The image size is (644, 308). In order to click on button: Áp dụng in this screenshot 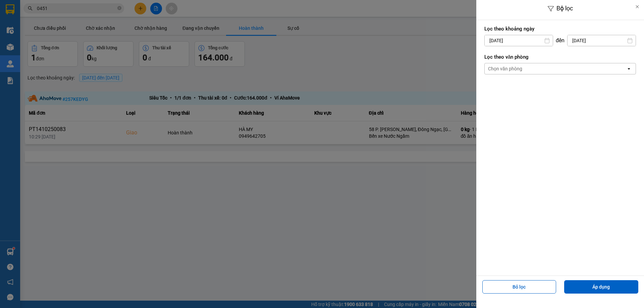, I will do `click(601, 287)`.